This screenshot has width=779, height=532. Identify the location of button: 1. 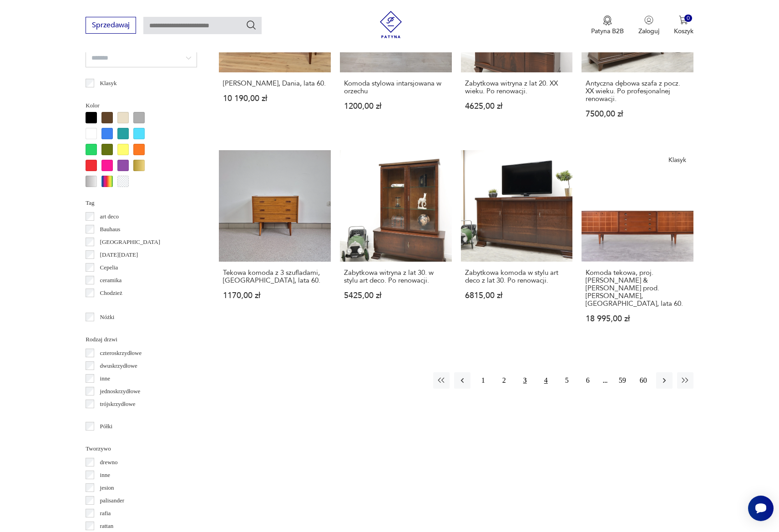
(483, 380).